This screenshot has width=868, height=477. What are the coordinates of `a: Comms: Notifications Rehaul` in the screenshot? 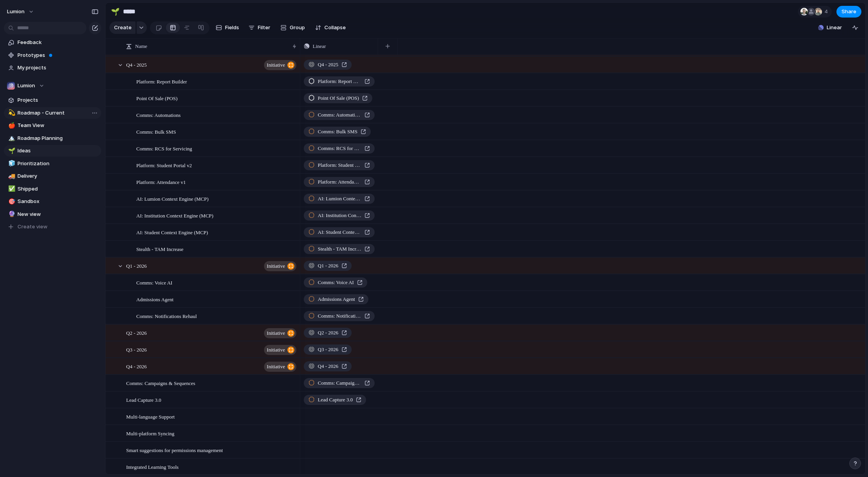 It's located at (339, 316).